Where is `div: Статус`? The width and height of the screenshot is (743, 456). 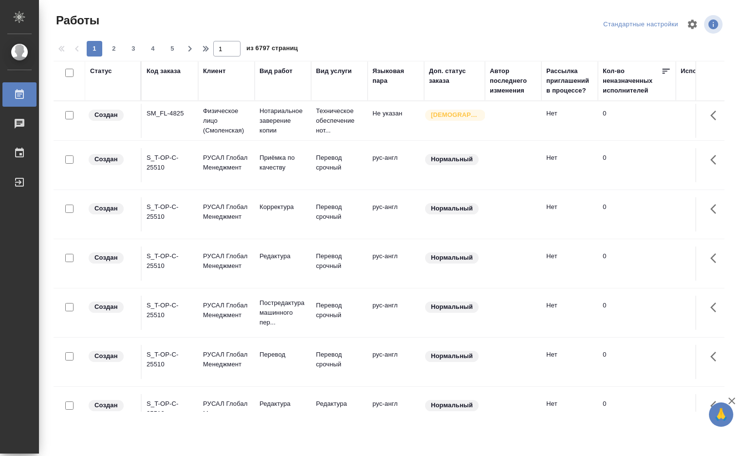 div: Статус is located at coordinates (101, 71).